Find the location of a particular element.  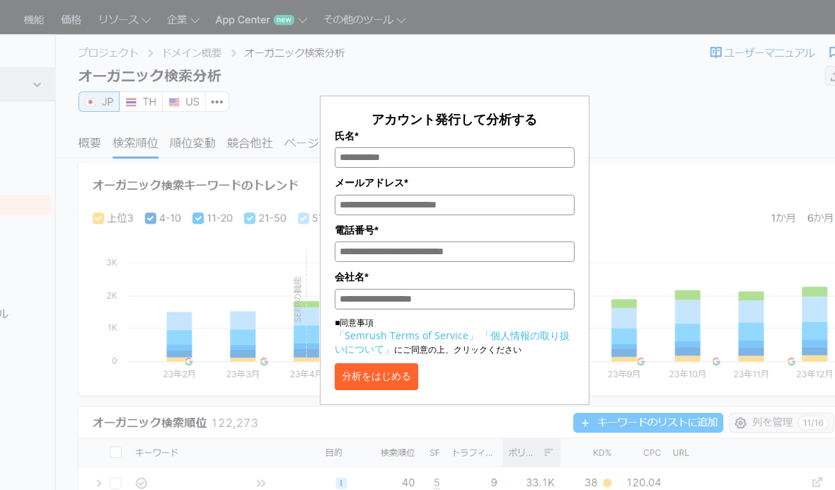

button: 分析をはじめる is located at coordinates (376, 376).